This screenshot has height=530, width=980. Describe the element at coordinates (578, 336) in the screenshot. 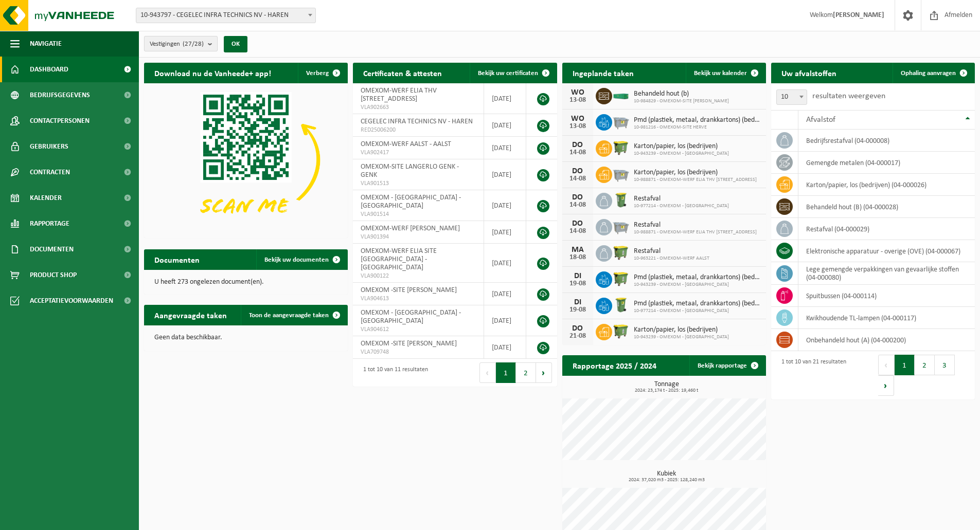

I see `div: 21-08` at that location.